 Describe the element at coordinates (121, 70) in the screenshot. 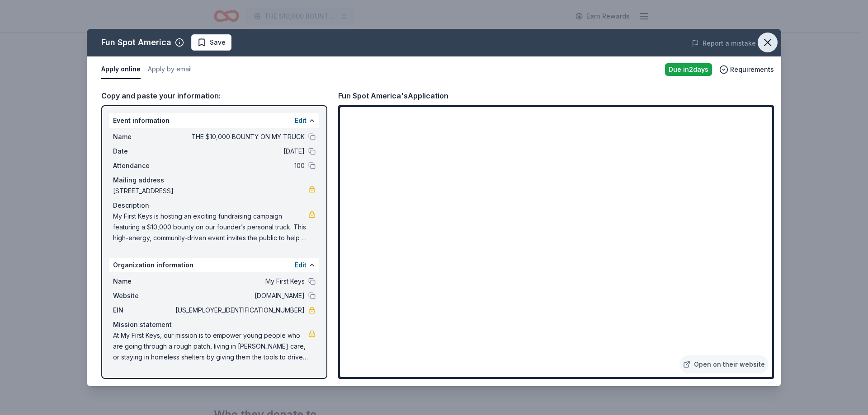

I see `button: Apply online` at that location.